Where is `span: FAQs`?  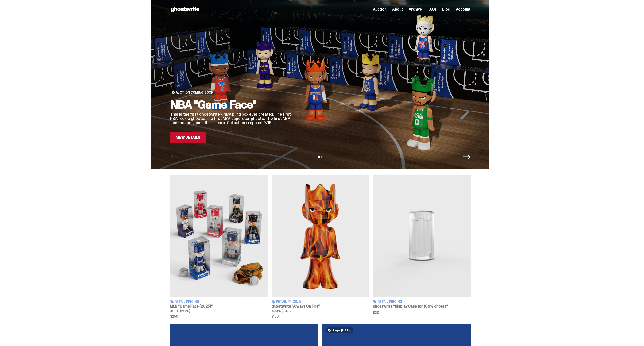 span: FAQs is located at coordinates (432, 9).